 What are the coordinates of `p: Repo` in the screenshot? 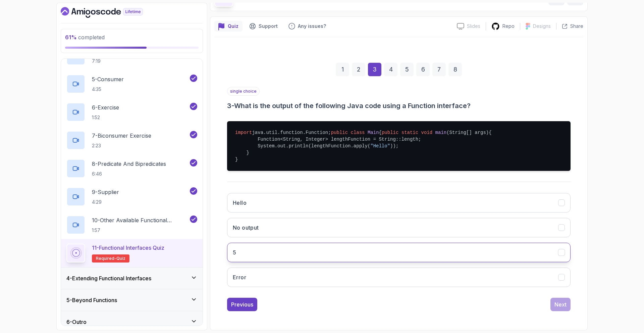 It's located at (509, 26).